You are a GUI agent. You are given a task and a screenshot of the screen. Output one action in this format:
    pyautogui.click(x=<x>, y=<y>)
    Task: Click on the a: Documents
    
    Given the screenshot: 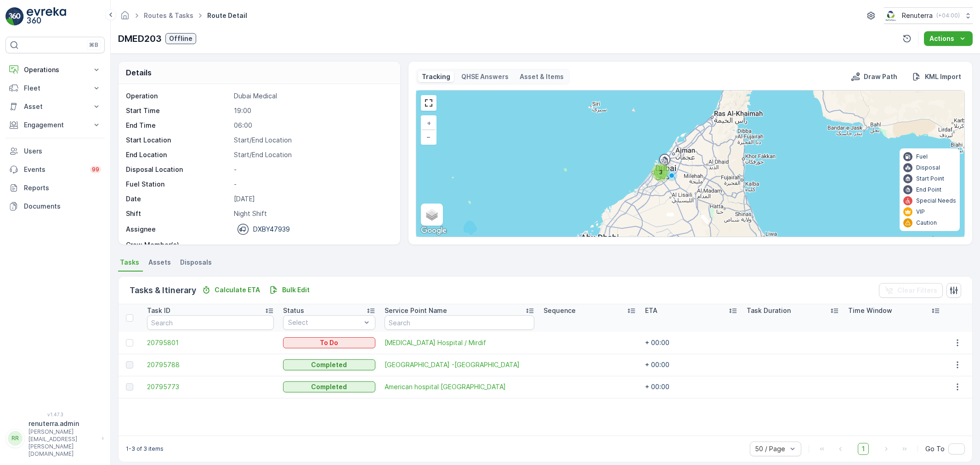 What is the action you would take?
    pyautogui.click(x=55, y=206)
    